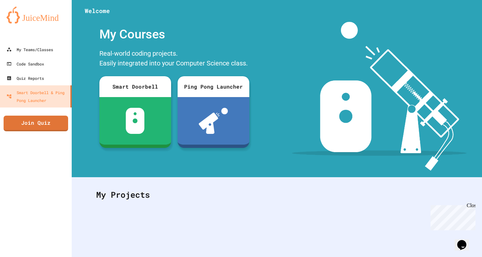 The height and width of the screenshot is (257, 482). Describe the element at coordinates (36, 123) in the screenshot. I see `a: Join Quiz` at that location.